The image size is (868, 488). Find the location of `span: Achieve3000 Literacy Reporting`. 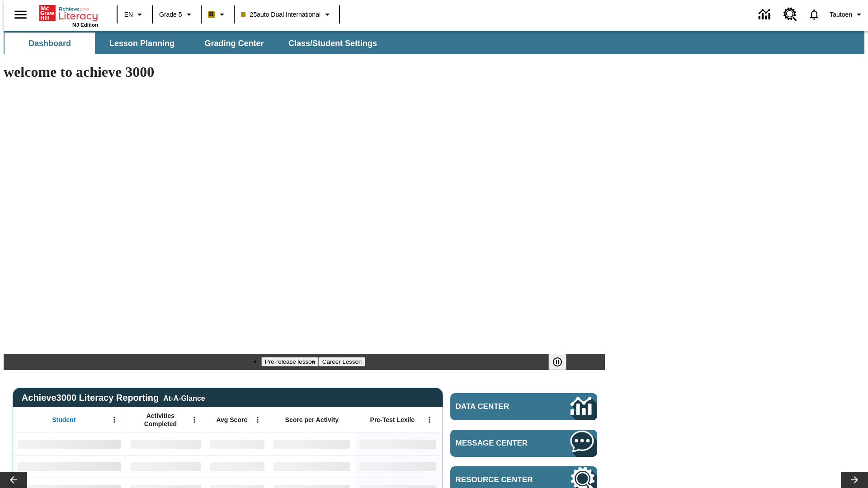

span: Achieve3000 Literacy Reporting is located at coordinates (113, 397).